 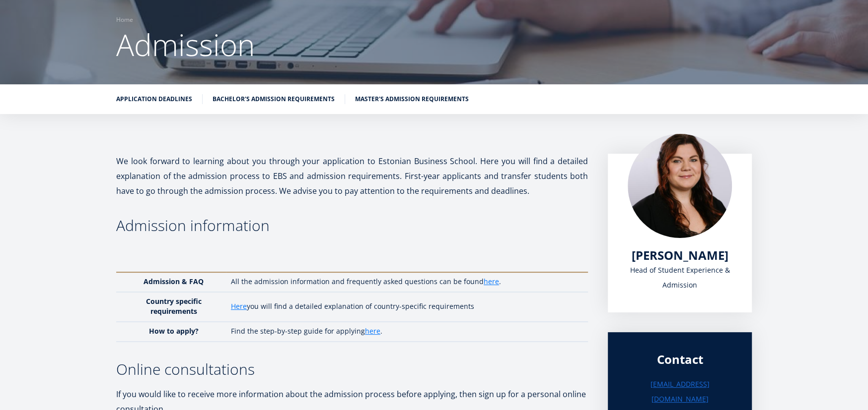 I want to click on strong: Country specific requirements, so click(x=173, y=306).